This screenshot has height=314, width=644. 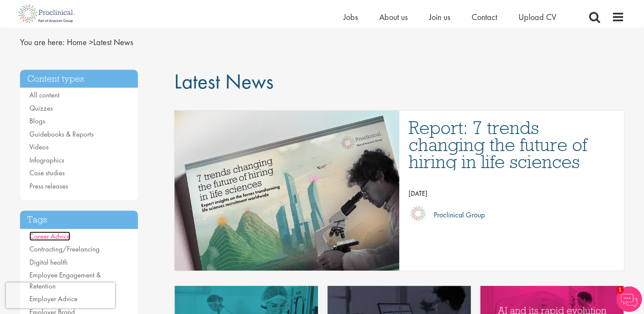 What do you see at coordinates (47, 160) in the screenshot?
I see `a: Infographics` at bounding box center [47, 160].